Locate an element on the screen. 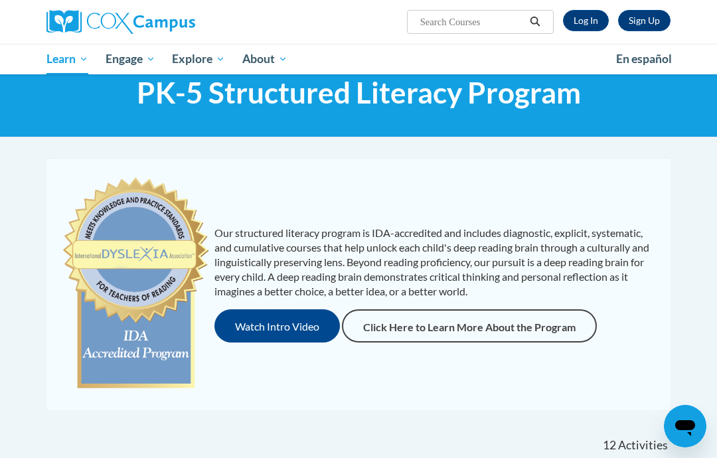 The width and height of the screenshot is (717, 458). a: Register is located at coordinates (644, 21).